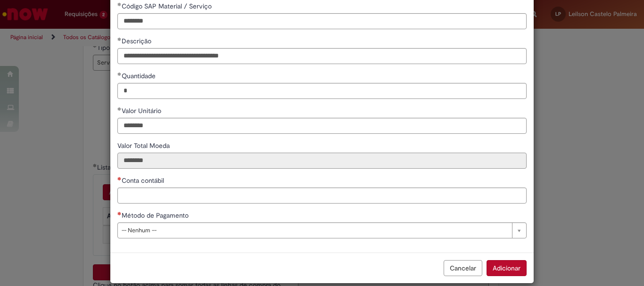  What do you see at coordinates (142, 111) in the screenshot?
I see `span: Valor Unitário` at bounding box center [142, 111].